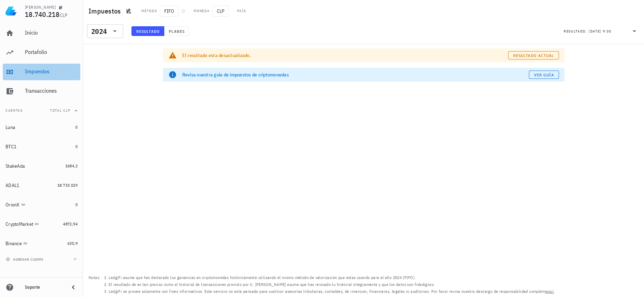 Image resolution: width=644 pixels, height=297 pixels. Describe the element at coordinates (20, 224) in the screenshot. I see `div: CryptoMarket` at that location.